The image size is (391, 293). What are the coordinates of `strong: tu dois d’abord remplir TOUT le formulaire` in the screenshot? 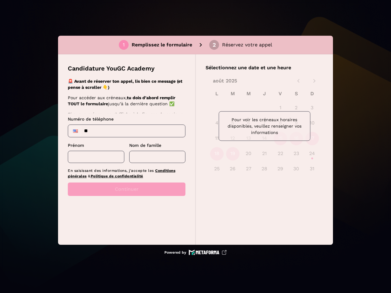 It's located at (122, 101).